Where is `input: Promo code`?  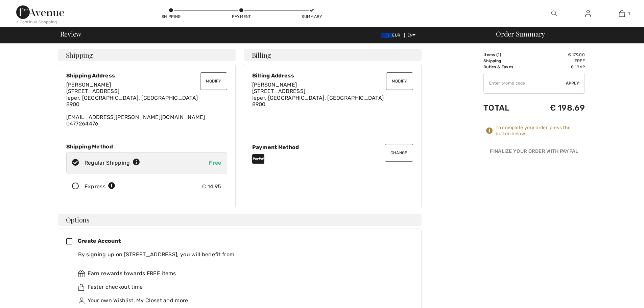
input: Promo code is located at coordinates (525, 83).